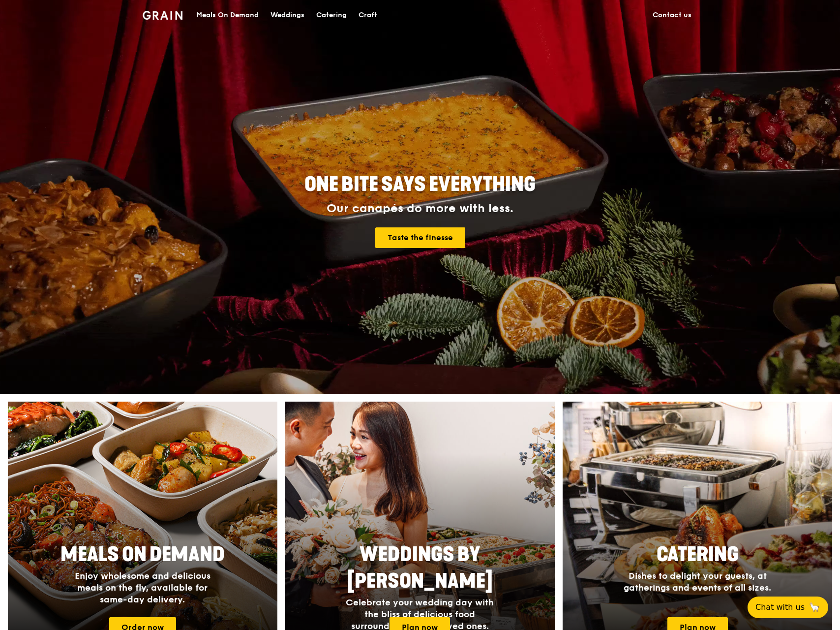  What do you see at coordinates (672, 15) in the screenshot?
I see `a: Contact us` at bounding box center [672, 15].